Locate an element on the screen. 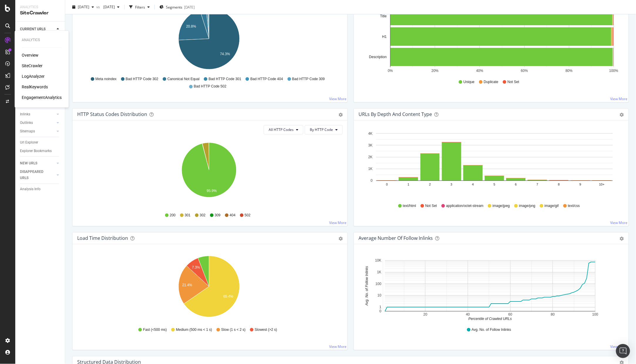  span: vs is located at coordinates (99, 7).